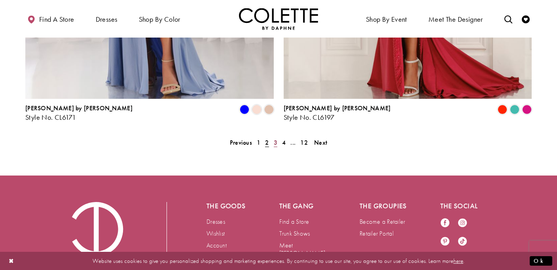 The width and height of the screenshot is (557, 270). I want to click on a: Trunk Shows, so click(295, 233).